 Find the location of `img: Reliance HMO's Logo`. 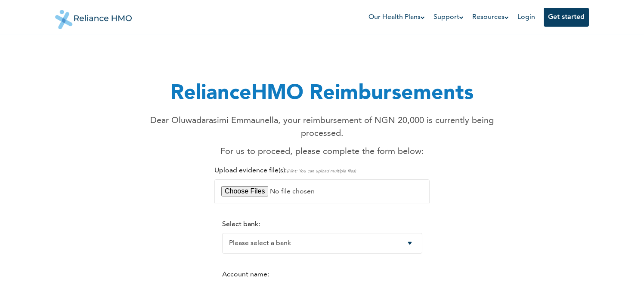

img: Reliance HMO's Logo is located at coordinates (94, 16).